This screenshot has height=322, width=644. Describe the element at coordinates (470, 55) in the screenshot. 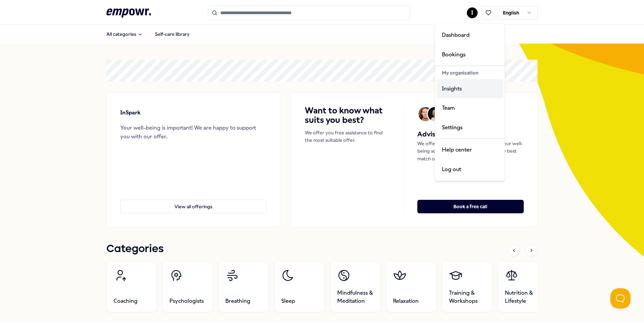

I see `a: Bookings` at that location.